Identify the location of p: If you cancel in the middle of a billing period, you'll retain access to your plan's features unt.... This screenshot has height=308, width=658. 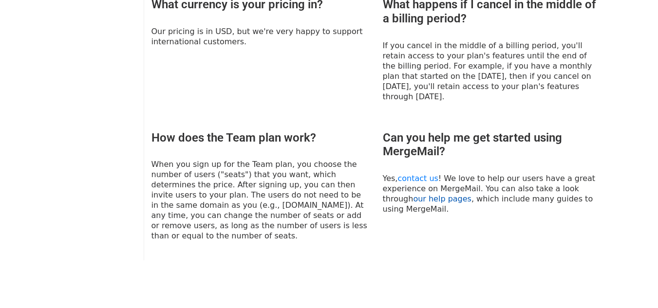
(491, 71).